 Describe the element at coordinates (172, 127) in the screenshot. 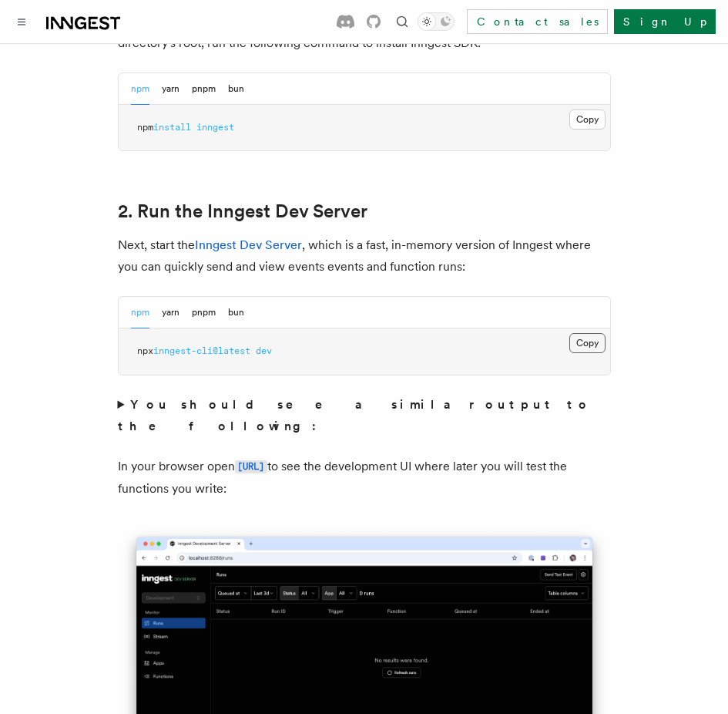

I see `span: install` at that location.